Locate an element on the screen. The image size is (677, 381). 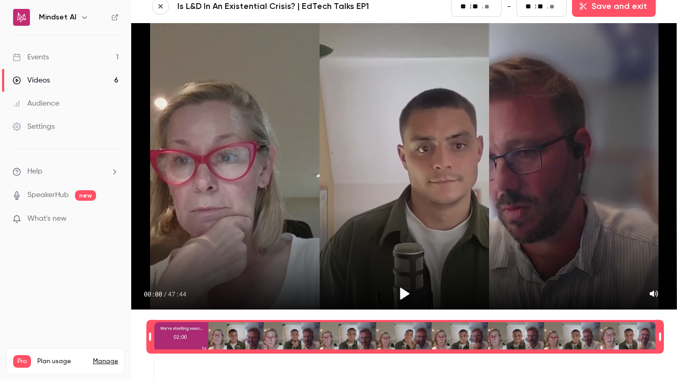
span: new is located at coordinates (86, 195).